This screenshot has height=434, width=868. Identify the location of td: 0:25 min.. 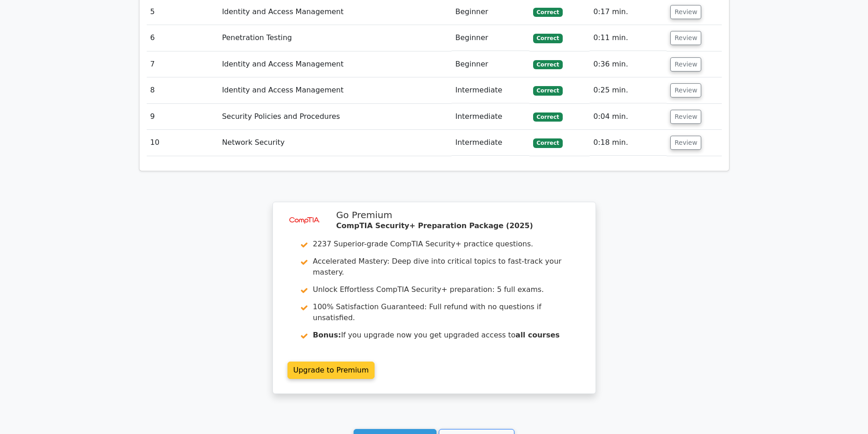
(628, 90).